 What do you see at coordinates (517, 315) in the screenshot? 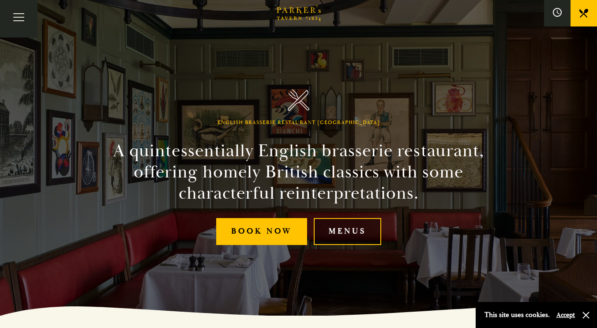
I see `p: This site uses cookies.` at bounding box center [517, 315].